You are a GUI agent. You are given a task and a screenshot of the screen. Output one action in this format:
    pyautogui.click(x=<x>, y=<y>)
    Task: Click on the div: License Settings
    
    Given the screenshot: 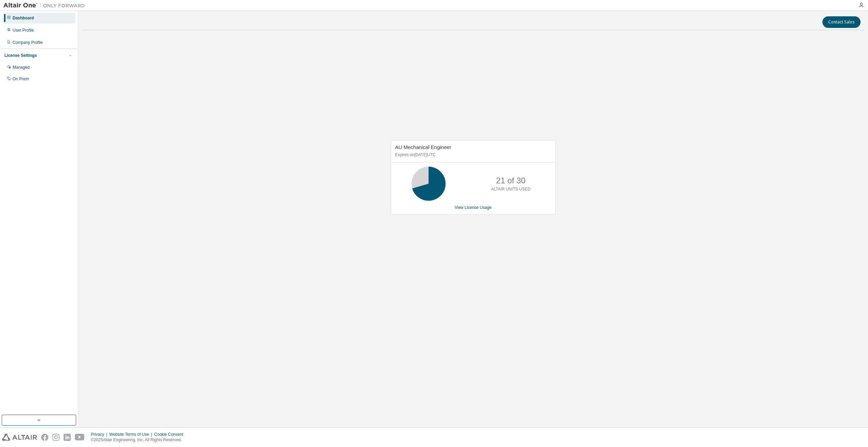 What is the action you would take?
    pyautogui.click(x=20, y=56)
    